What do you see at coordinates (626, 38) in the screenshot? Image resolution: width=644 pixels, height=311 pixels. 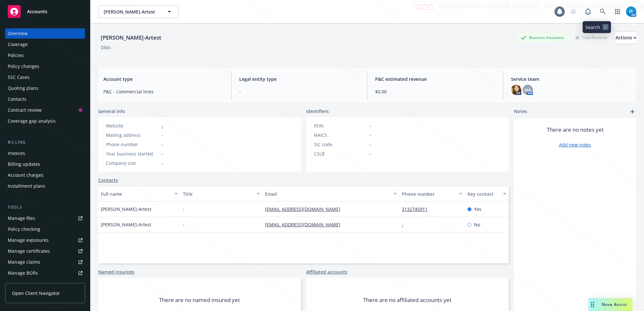 I see `div: Actions` at bounding box center [626, 38].